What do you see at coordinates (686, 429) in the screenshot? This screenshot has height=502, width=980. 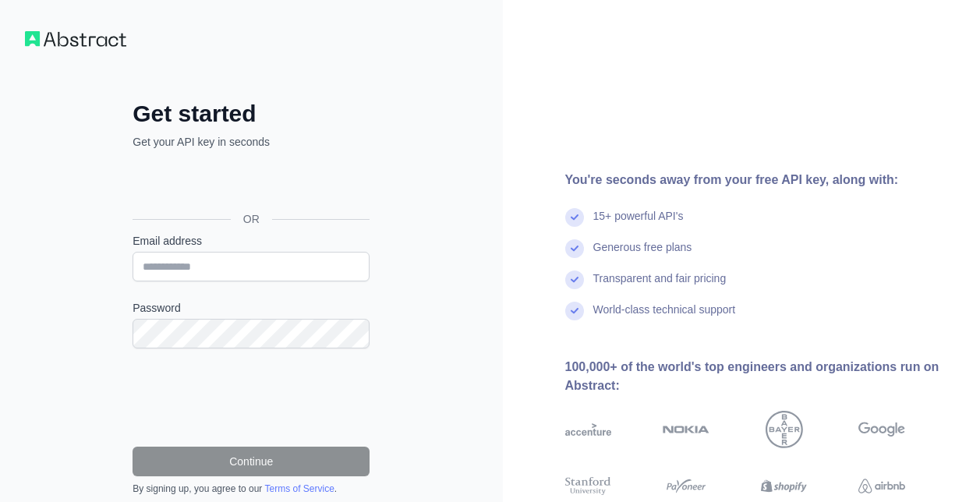 I see `img: nokia` at bounding box center [686, 429].